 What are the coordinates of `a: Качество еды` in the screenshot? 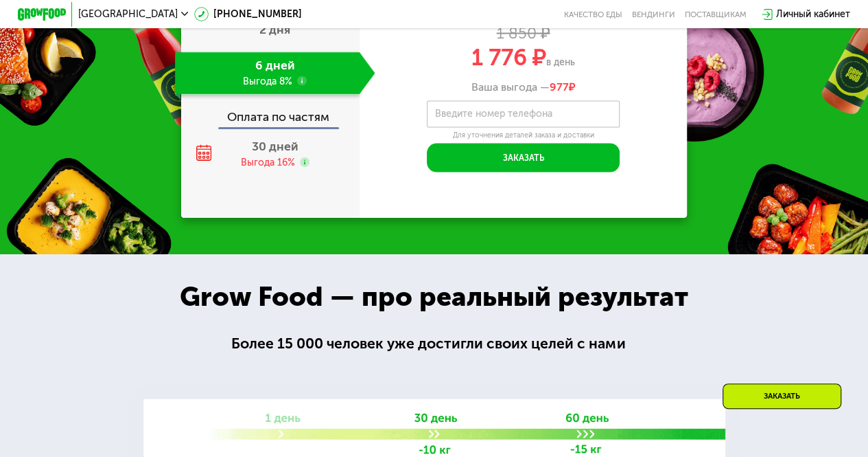 It's located at (593, 14).